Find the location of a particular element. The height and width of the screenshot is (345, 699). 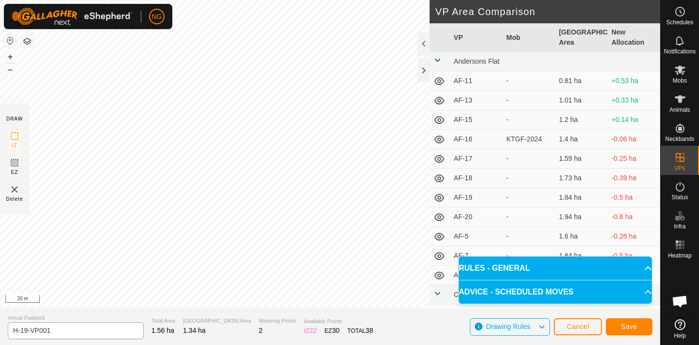

span: Status is located at coordinates (680, 197).